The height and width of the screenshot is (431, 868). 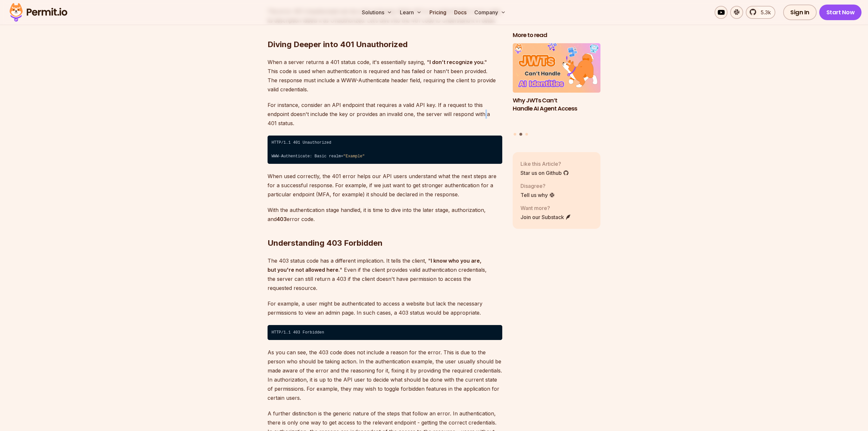 I want to click on button: Go to slide 1, so click(x=515, y=134).